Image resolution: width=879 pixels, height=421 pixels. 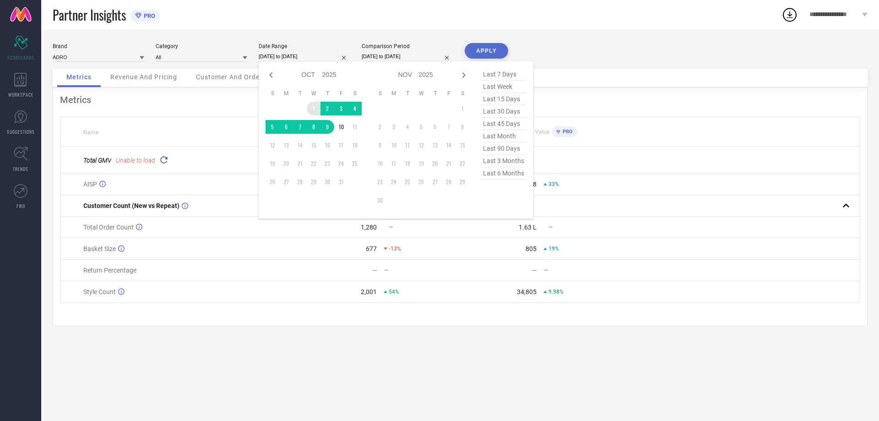 I want to click on td: Wed Oct 01 2025, so click(x=314, y=109).